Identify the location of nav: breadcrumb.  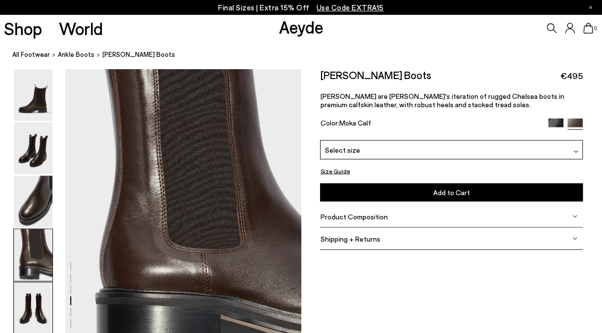
(307, 55).